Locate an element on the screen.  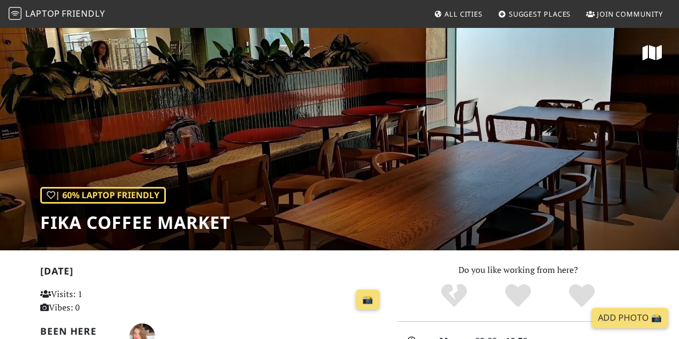
span: Friendly is located at coordinates (83, 13).